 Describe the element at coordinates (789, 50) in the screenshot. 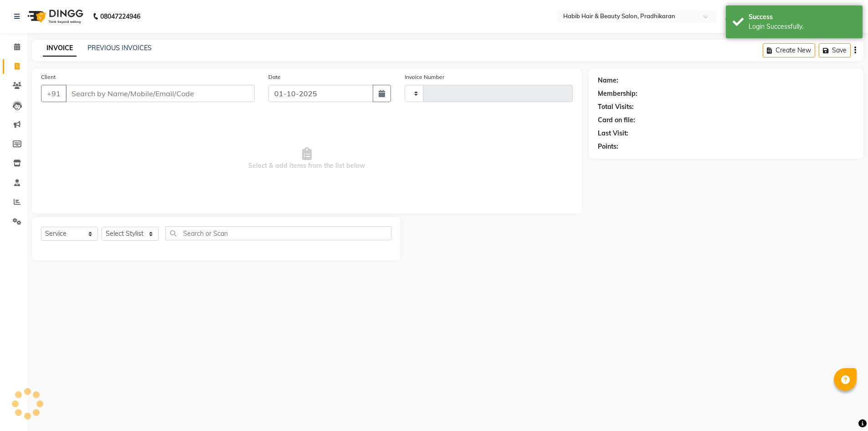

I see `button: Create New` at that location.